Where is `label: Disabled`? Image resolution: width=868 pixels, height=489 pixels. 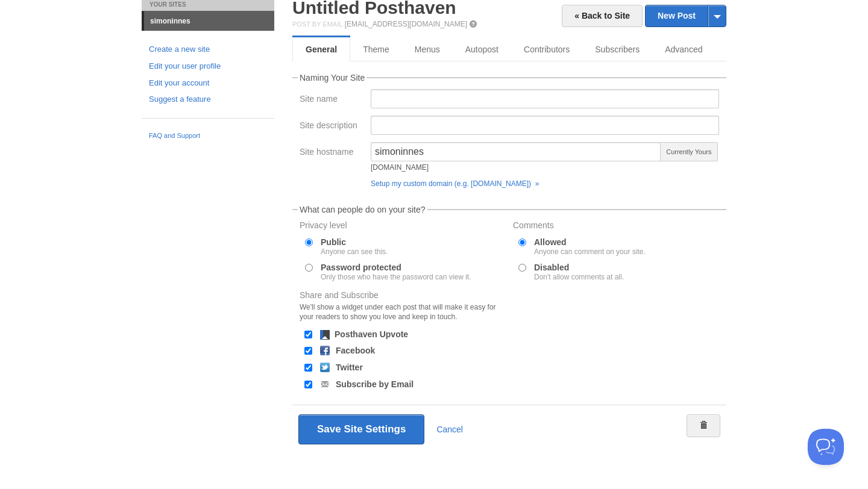 label: Disabled is located at coordinates (579, 272).